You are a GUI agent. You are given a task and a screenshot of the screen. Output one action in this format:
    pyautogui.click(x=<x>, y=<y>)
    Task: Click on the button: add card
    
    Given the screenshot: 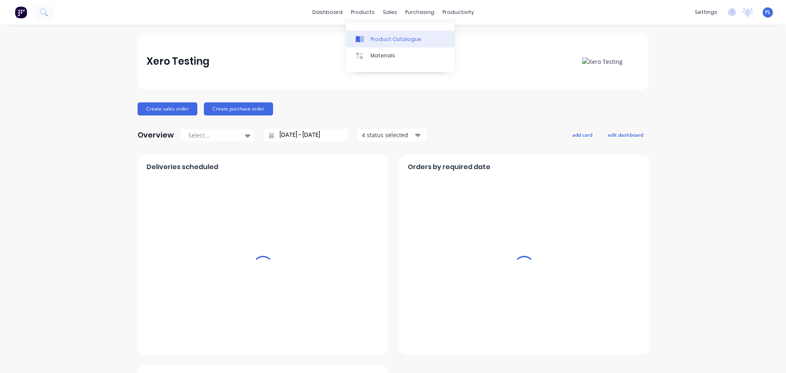 What is the action you would take?
    pyautogui.click(x=582, y=135)
    